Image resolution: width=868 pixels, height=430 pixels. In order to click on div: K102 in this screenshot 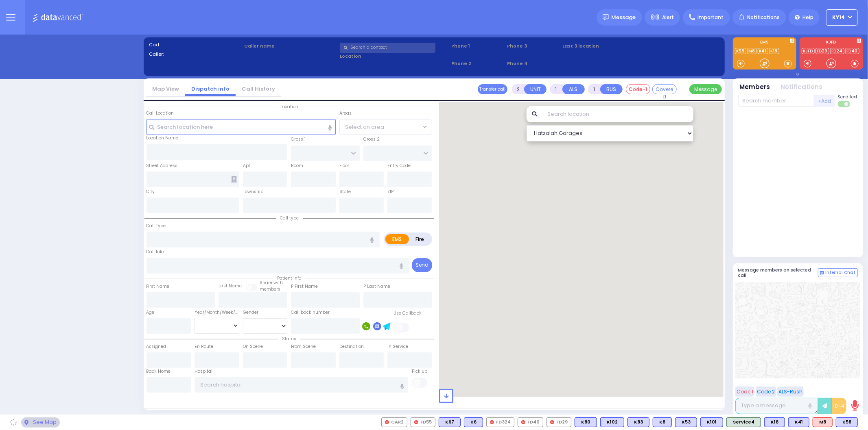, I will do `click(612, 422)`.